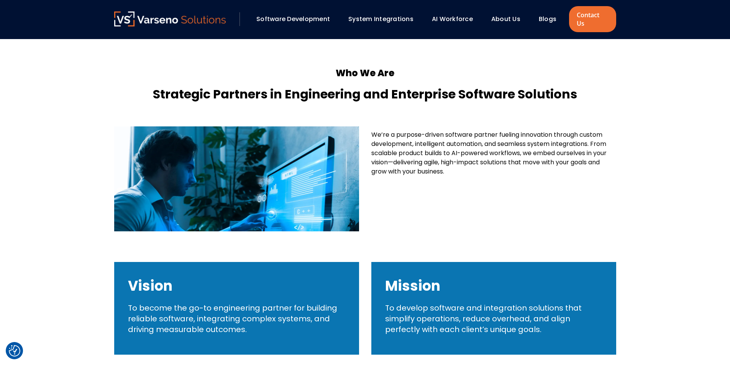  I want to click on div: Software Development, so click(297, 19).